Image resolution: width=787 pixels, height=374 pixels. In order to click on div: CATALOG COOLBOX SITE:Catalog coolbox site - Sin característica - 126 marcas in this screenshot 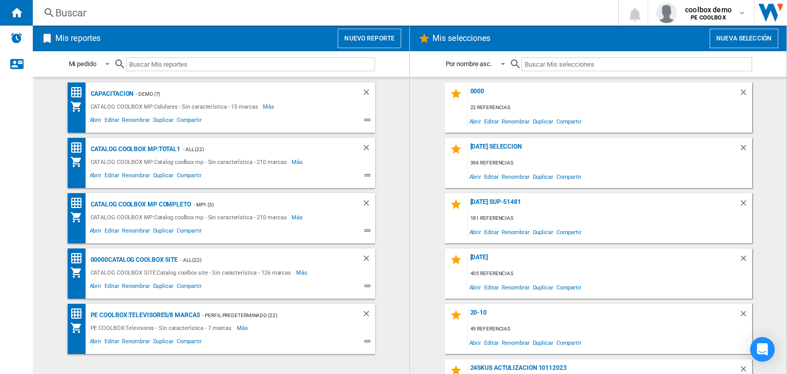, I will do `click(192, 273)`.